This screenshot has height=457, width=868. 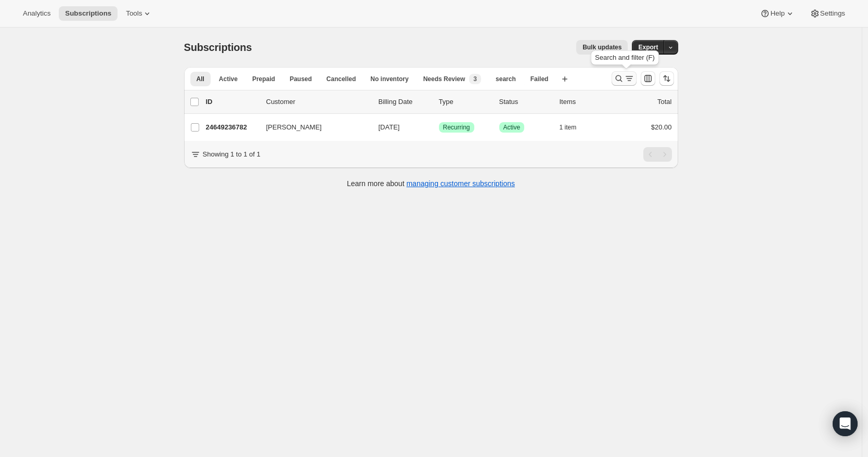 What do you see at coordinates (827, 13) in the screenshot?
I see `button: Settings` at bounding box center [827, 13].